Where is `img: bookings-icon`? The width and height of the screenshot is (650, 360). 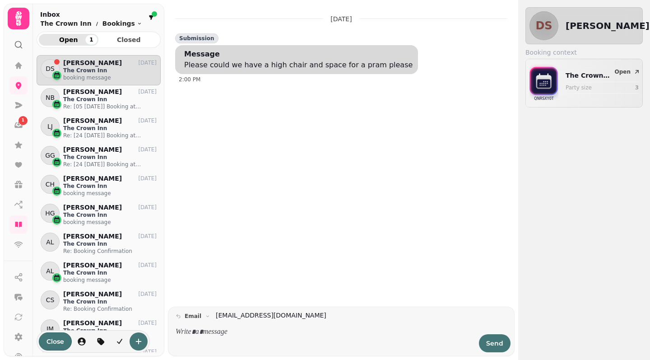
img: bookings-icon is located at coordinates (544, 82).